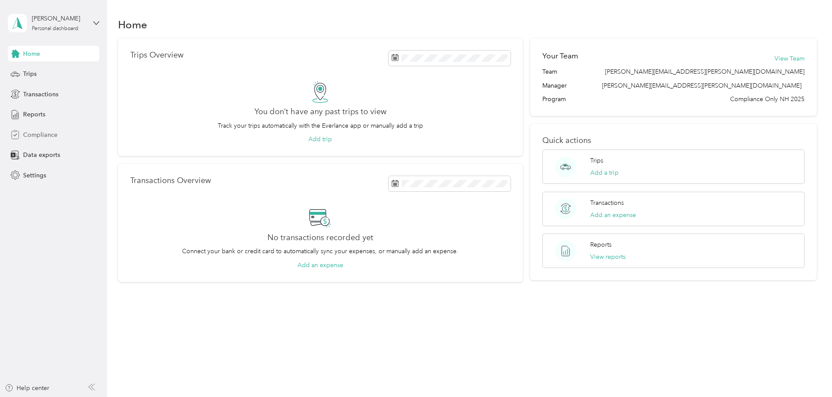  Describe the element at coordinates (554, 99) in the screenshot. I see `span: Program` at that location.